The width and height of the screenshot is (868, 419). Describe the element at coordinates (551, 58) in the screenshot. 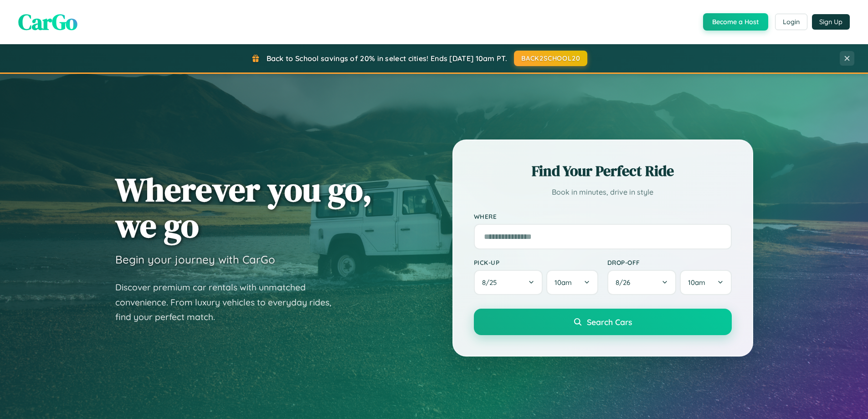

I see `button: BACK2SCHOOL20` at that location.